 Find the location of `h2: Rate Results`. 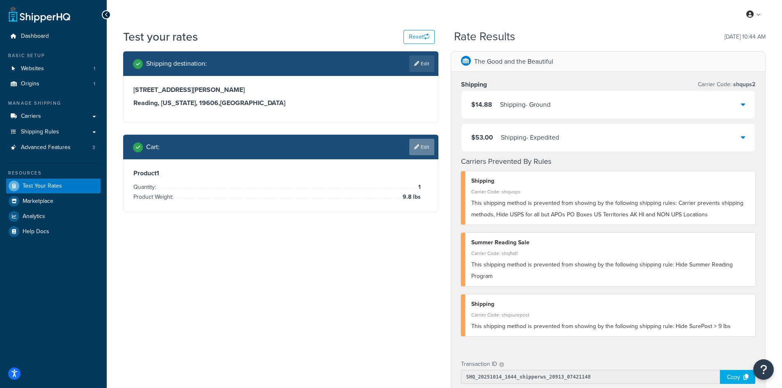

h2: Rate Results is located at coordinates (485, 37).